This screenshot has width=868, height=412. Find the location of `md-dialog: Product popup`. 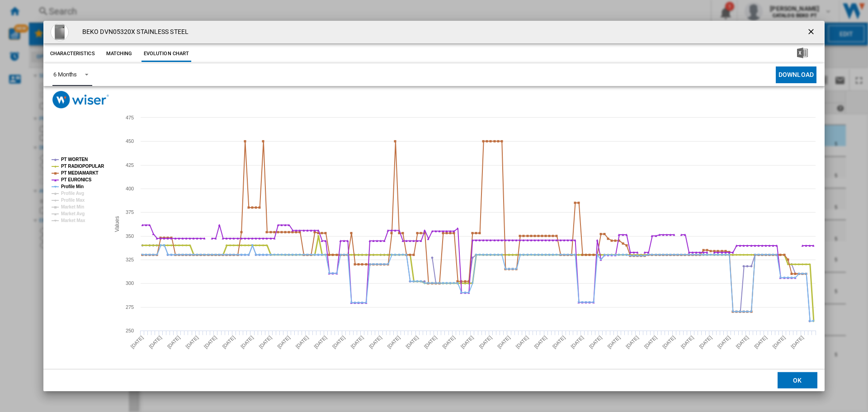

md-dialog: Product popup is located at coordinates (434, 206).